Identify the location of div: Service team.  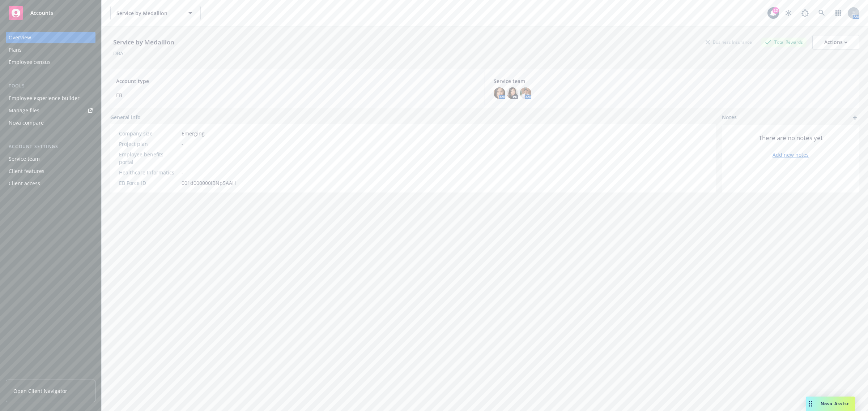
(24, 159).